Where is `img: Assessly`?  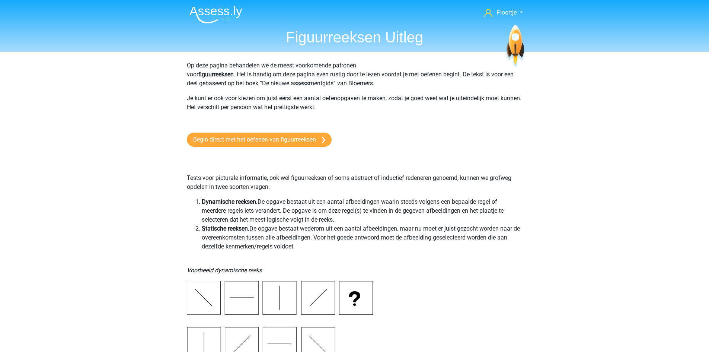
img: Assessly is located at coordinates (216, 15).